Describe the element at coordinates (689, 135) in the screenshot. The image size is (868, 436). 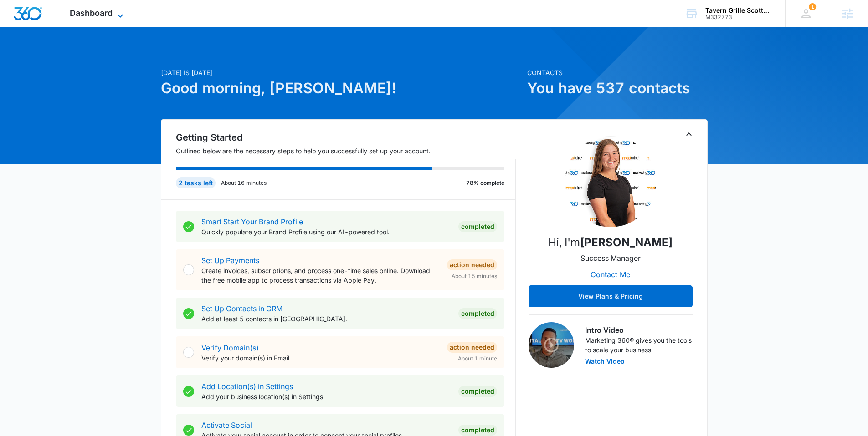
I see `button: Toggle Collapse` at that location.